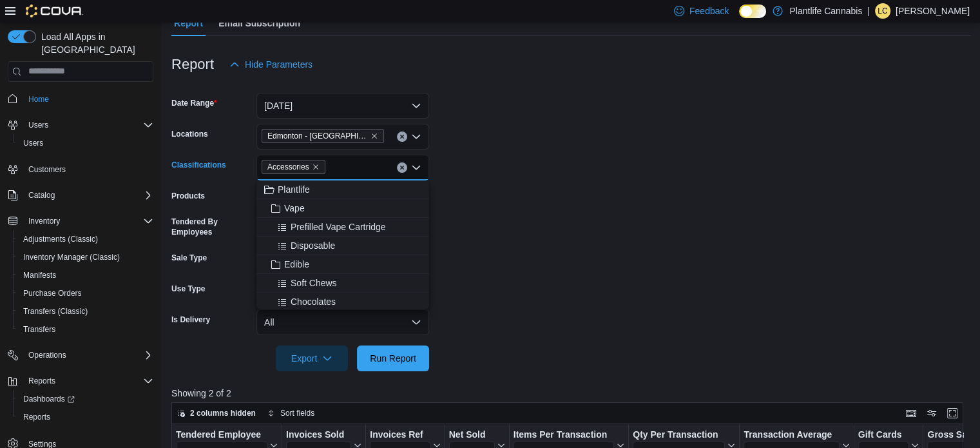 The height and width of the screenshot is (448, 980). Describe the element at coordinates (323, 136) in the screenshot. I see `span: Edmonton - Winterburn` at that location.